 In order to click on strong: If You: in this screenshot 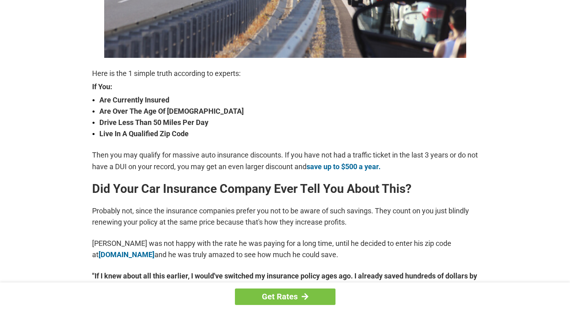, I will do `click(285, 87)`.